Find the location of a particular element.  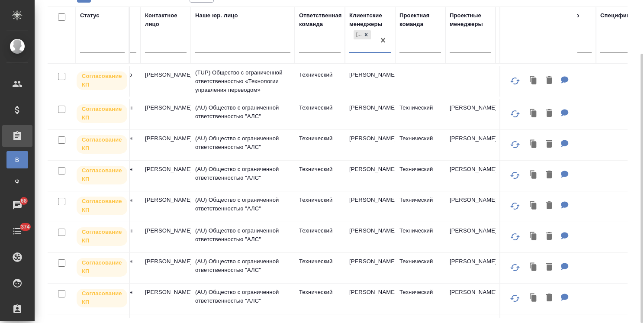

div: Усманова Ольга is located at coordinates (362, 35).